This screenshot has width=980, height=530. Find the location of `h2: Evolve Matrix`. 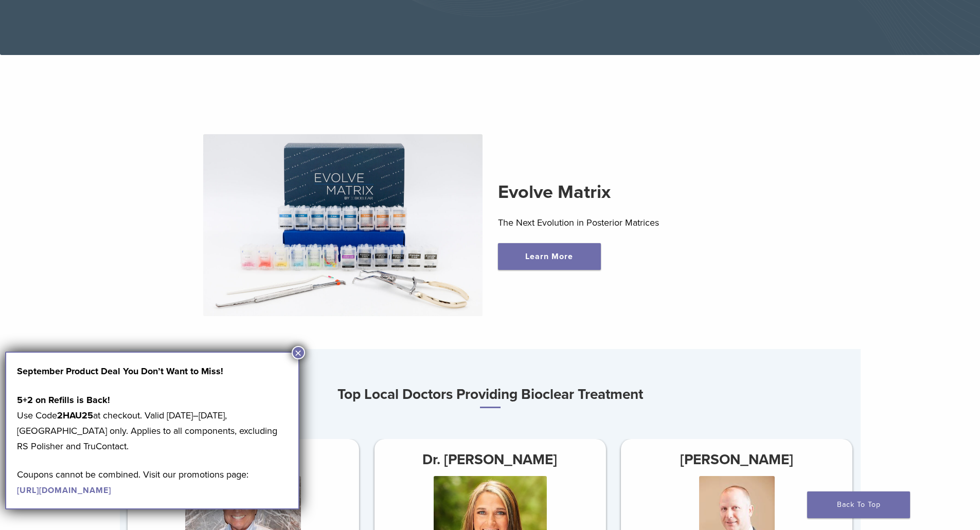

h2: Evolve Matrix is located at coordinates (637, 192).